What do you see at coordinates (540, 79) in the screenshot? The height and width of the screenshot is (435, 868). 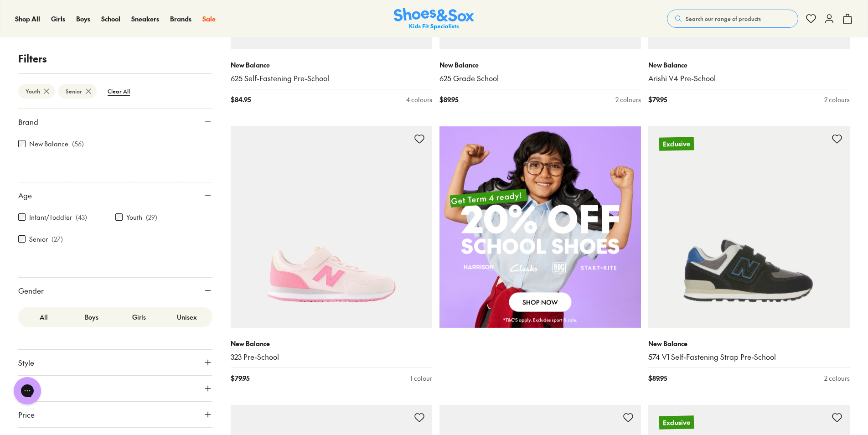 I see `a: 625 Grade School` at bounding box center [540, 79].